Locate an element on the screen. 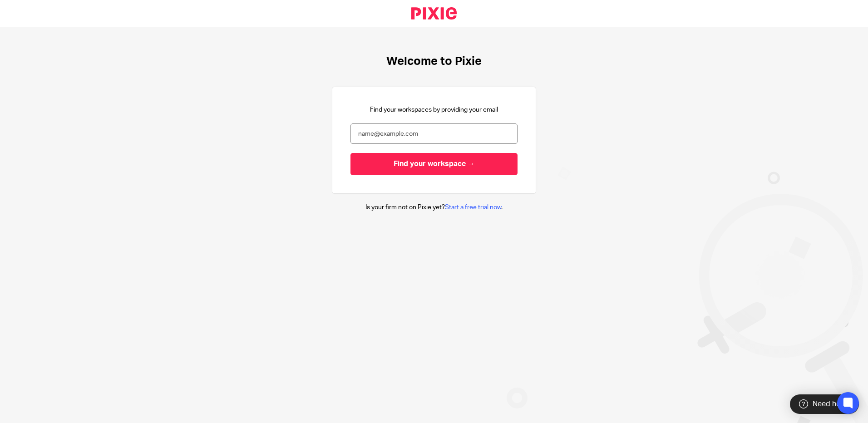 Image resolution: width=868 pixels, height=423 pixels. input: name@example.com is located at coordinates (434, 133).